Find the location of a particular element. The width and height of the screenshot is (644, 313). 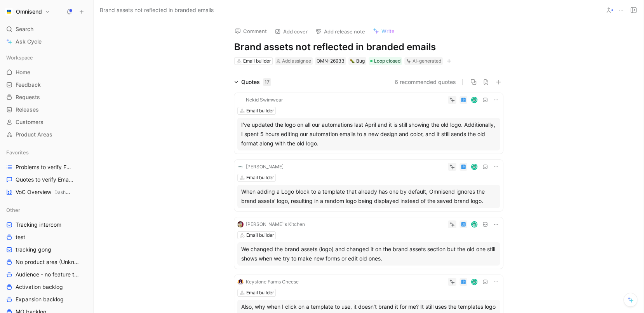

a: Activation backlog is located at coordinates (47, 287).